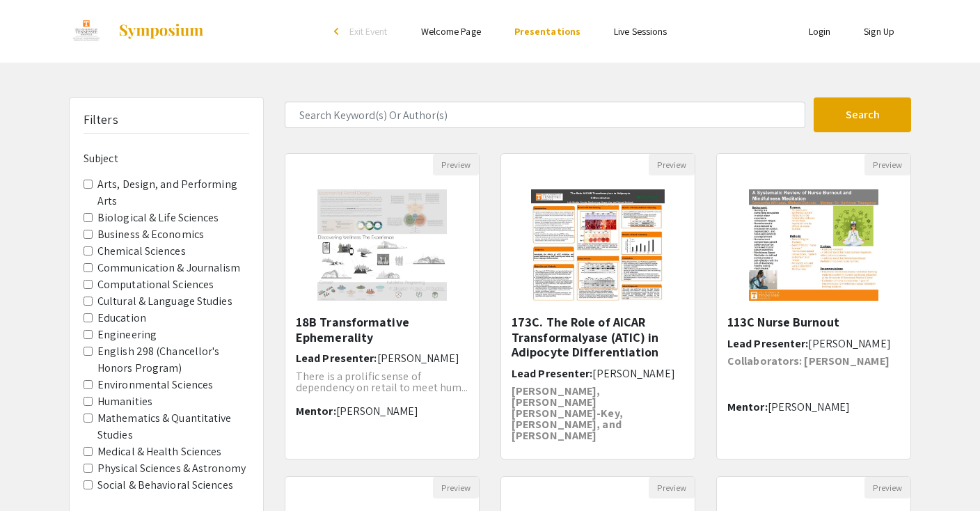 The height and width of the screenshot is (511, 980). Describe the element at coordinates (169, 268) in the screenshot. I see `label: Communication & Journalism` at that location.